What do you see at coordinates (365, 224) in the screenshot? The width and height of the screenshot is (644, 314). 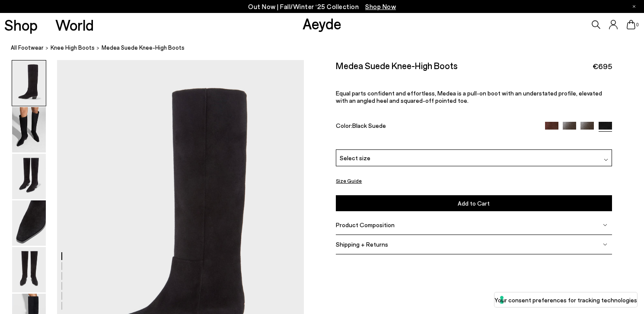 I see `span: Product Composition` at bounding box center [365, 224].